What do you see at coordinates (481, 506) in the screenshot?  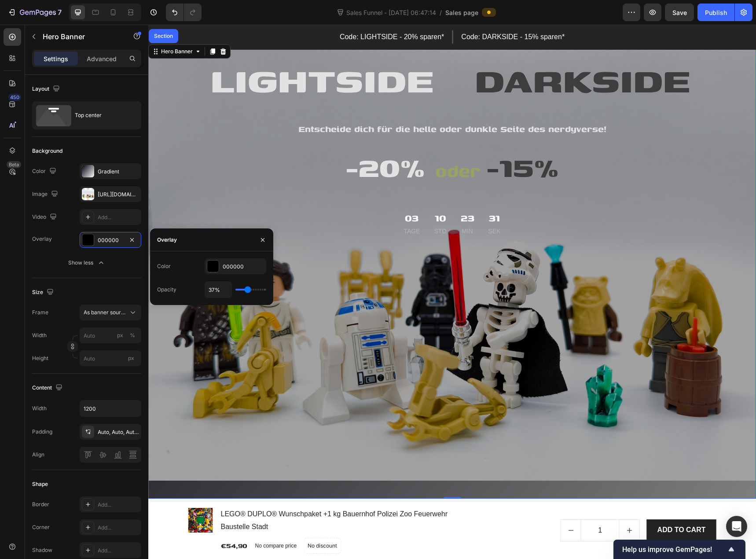 I see `button: increment` at bounding box center [481, 506].